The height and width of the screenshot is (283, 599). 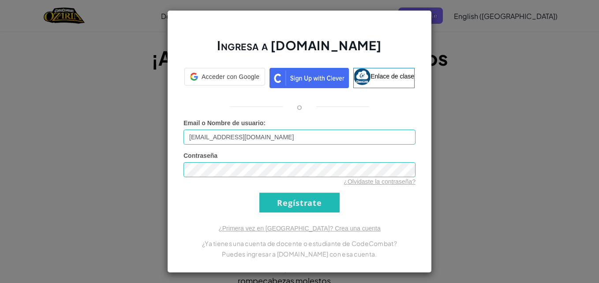 What do you see at coordinates (200, 156) in the screenshot?
I see `span: Contraseña` at bounding box center [200, 156].